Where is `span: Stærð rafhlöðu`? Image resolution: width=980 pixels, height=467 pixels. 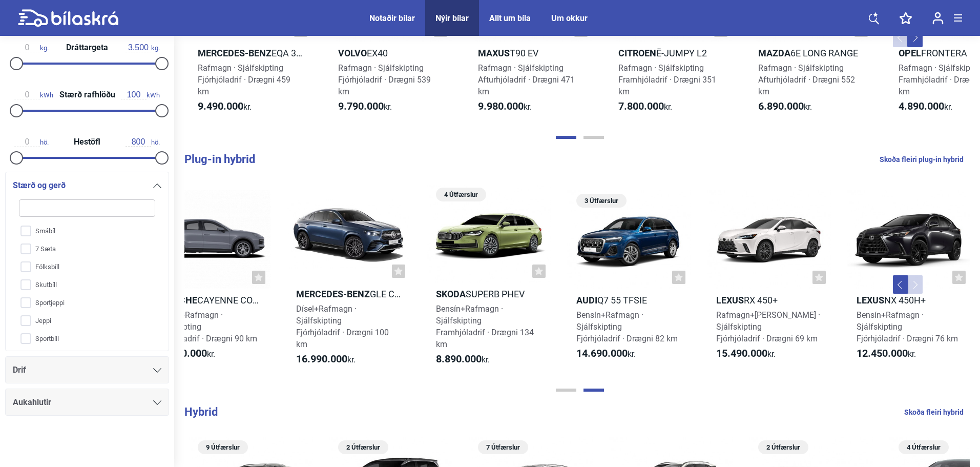
span: Stærð rafhlöðu is located at coordinates (87, 95).